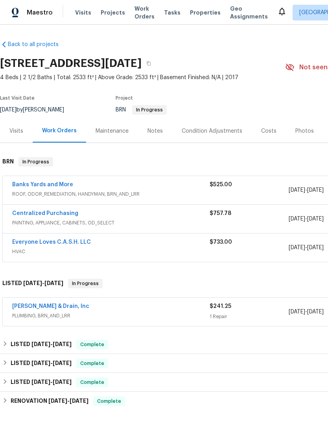 The image size is (328, 428). What do you see at coordinates (50, 401) in the screenshot?
I see `h6: RENOVATION` at bounding box center [50, 401].